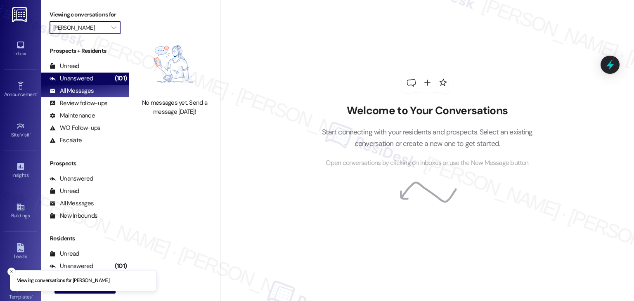  Describe the element at coordinates (72, 116) in the screenshot. I see `div: Maintenance` at that location.